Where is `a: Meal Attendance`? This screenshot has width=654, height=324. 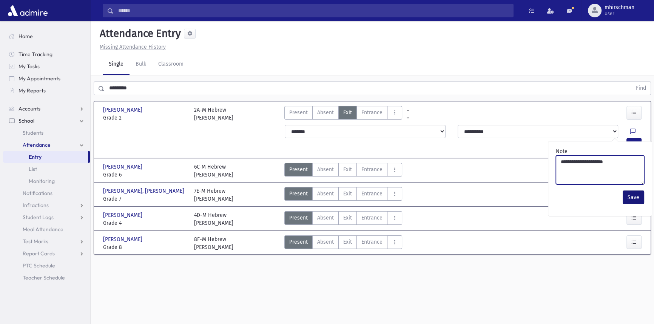
a: Meal Attendance is located at coordinates (46, 229).